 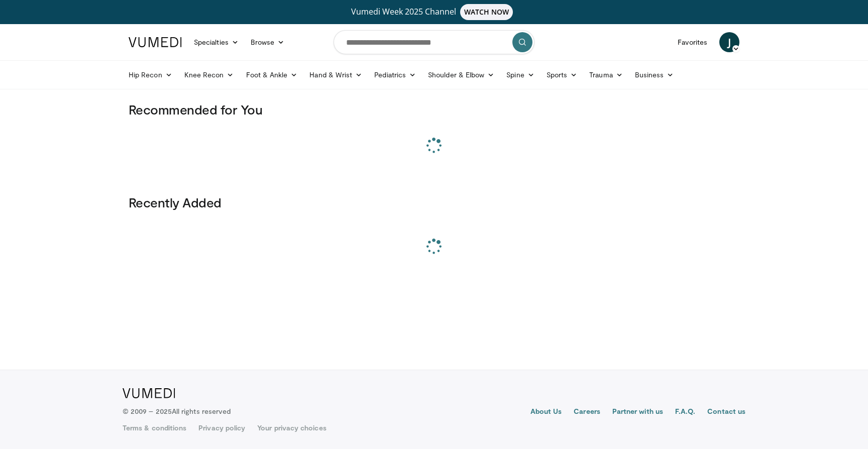 I want to click on a: Trauma, so click(x=606, y=75).